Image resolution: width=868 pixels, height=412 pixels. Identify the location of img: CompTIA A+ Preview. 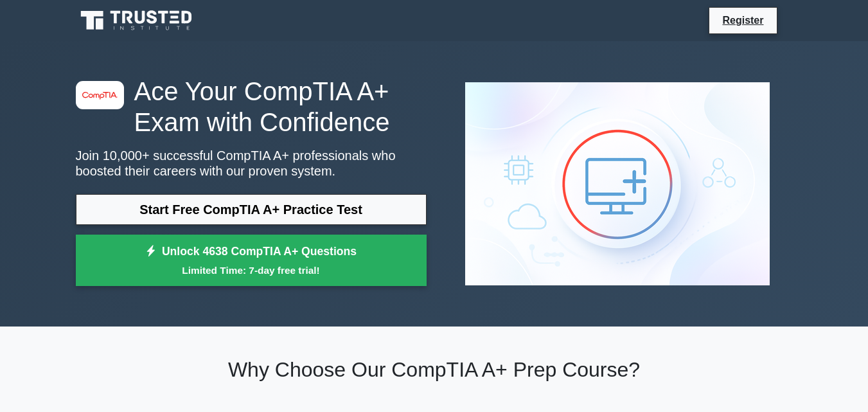
(618, 183).